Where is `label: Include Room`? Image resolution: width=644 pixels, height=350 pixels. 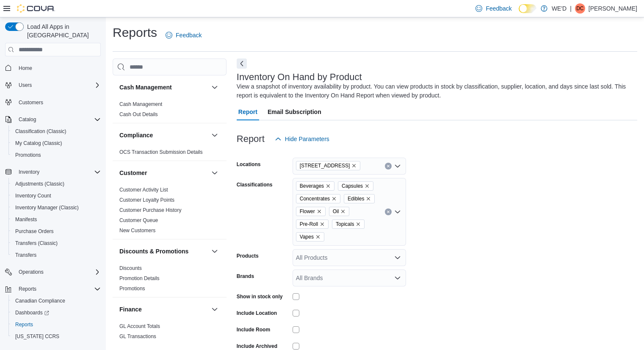 label: Include Room is located at coordinates (253, 329).